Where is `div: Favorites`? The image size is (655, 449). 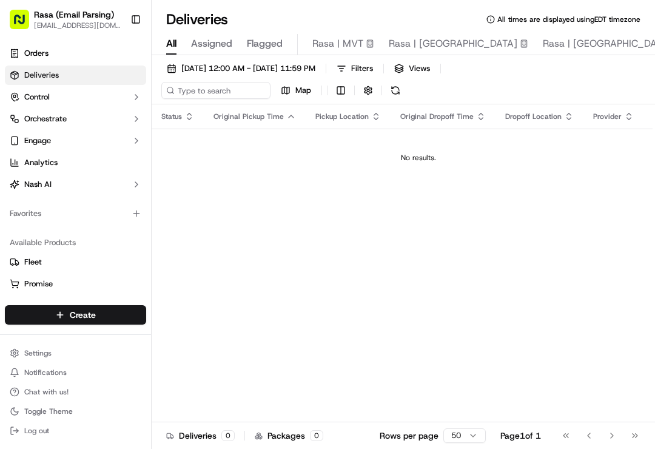 div: Favorites is located at coordinates (75, 213).